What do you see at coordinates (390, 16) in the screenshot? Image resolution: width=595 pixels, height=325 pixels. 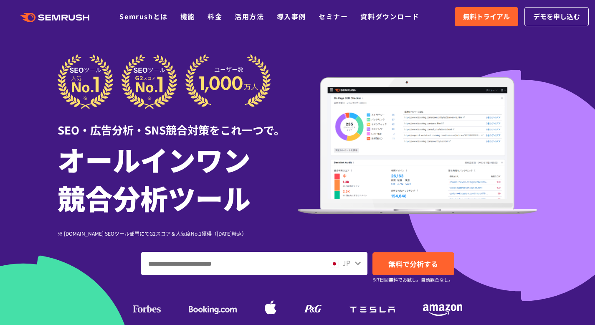 I see `a: 資料ダウンロード` at bounding box center [390, 16].